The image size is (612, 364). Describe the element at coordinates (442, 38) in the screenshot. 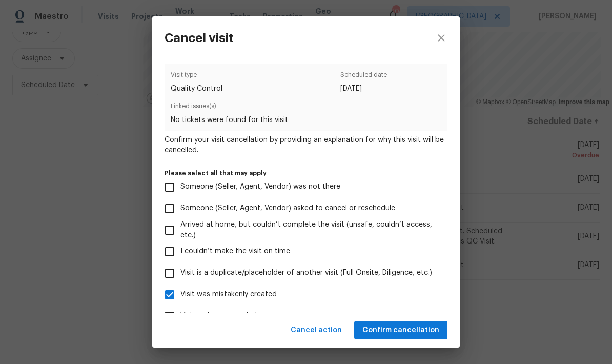

I see `button: close` at that location.